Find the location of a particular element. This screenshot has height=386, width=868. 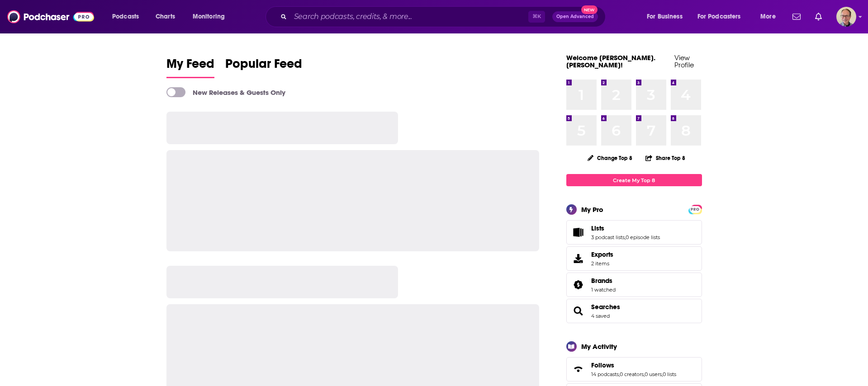

span: Logged in as tommy.lynch is located at coordinates (846, 17).